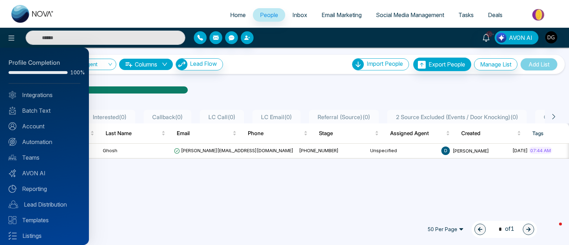 The width and height of the screenshot is (569, 245). I want to click on a: AVON AI, so click(44, 173).